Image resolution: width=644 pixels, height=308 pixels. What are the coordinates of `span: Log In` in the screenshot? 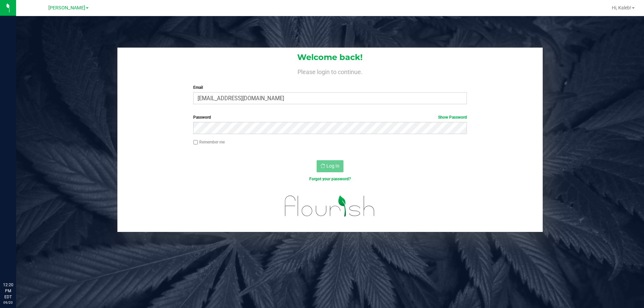 It's located at (332, 166).